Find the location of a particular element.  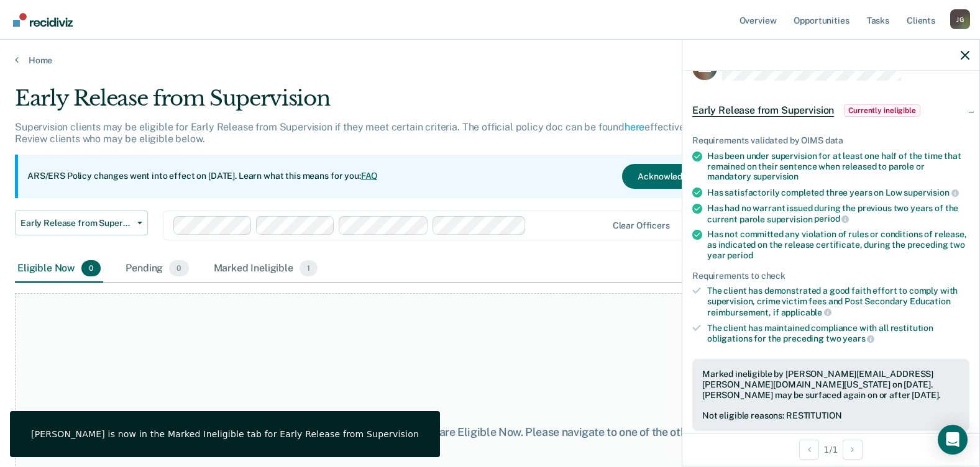

span: 1 is located at coordinates (308, 269).